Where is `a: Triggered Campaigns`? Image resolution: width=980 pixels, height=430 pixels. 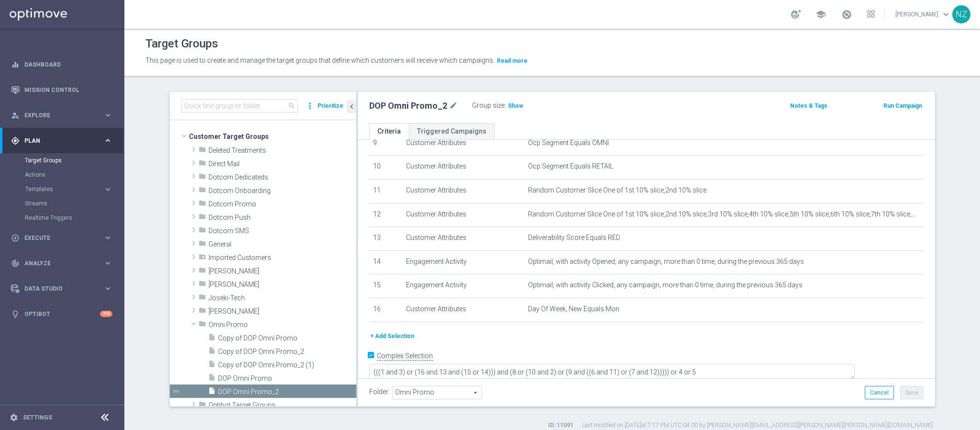 a: Triggered Campaigns is located at coordinates (452, 131).